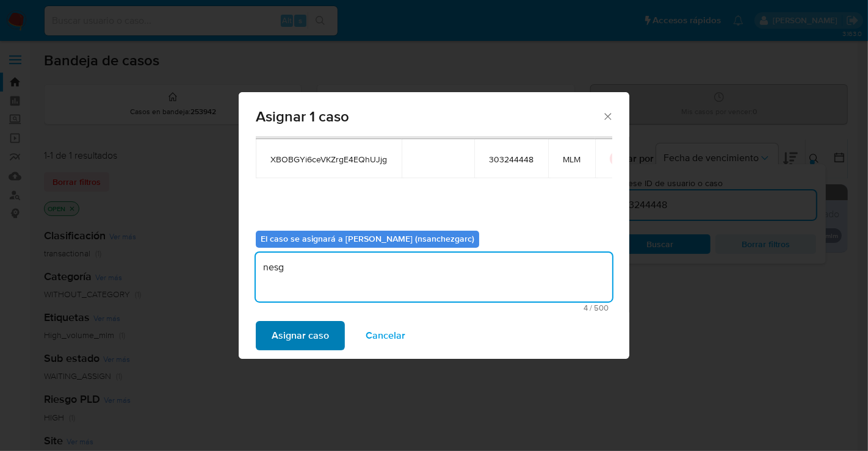 The width and height of the screenshot is (868, 451). Describe the element at coordinates (434, 277) in the screenshot. I see `textarea: nesg` at that location.